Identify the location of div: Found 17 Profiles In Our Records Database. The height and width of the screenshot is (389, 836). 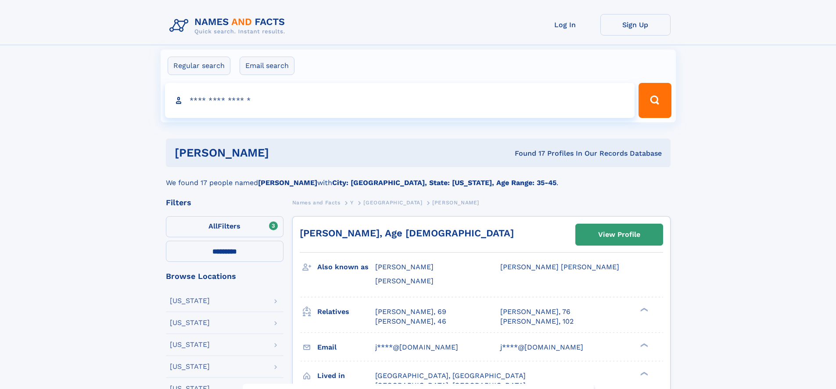
(526, 154).